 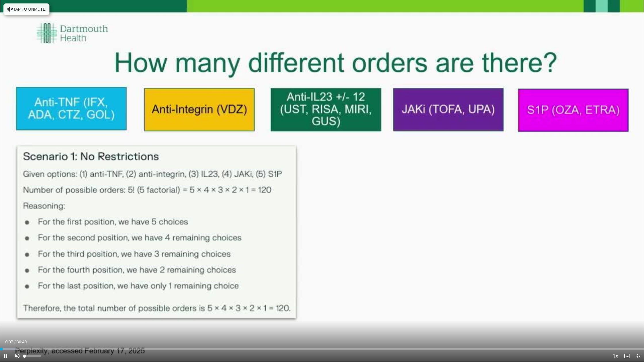 What do you see at coordinates (616, 356) in the screenshot?
I see `button: Playback Rate` at bounding box center [616, 356].